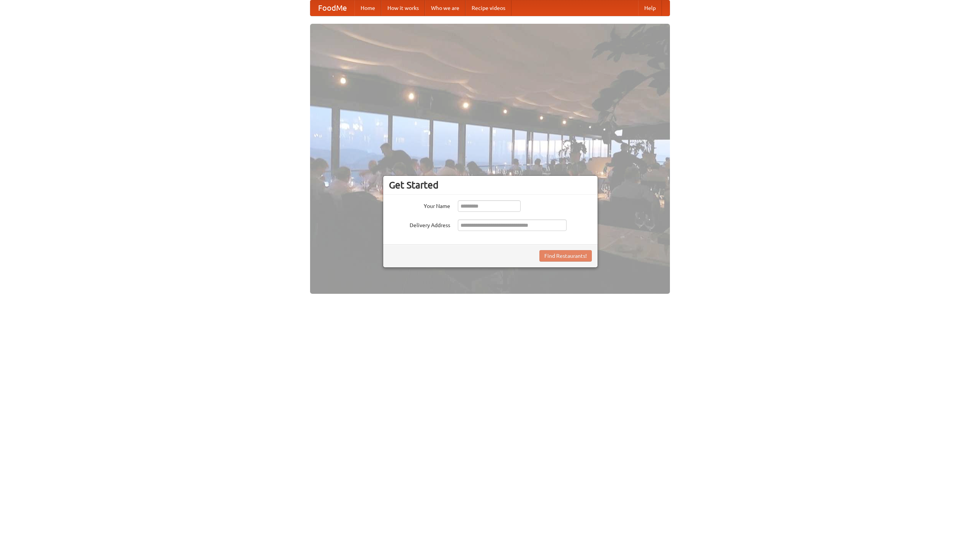 Image resolution: width=980 pixels, height=542 pixels. I want to click on label: Delivery Address, so click(420, 224).